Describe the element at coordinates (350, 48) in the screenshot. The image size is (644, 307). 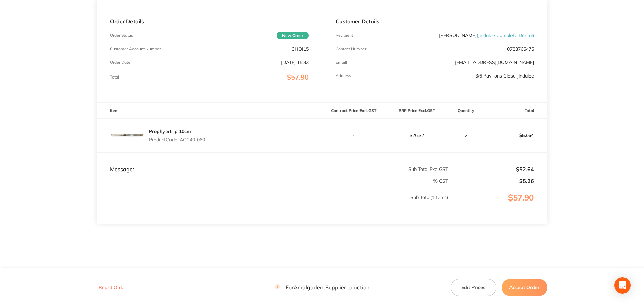
I see `p: Contact Number` at that location.